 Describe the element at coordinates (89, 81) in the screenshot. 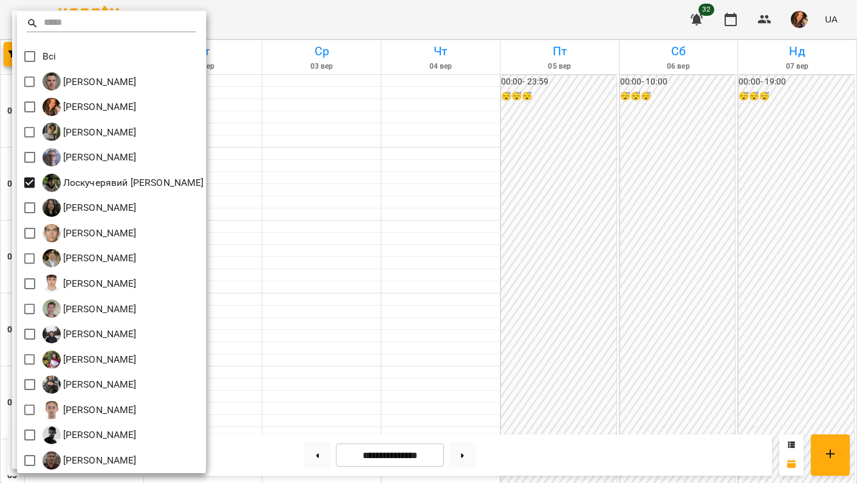

I see `div: Альохін Андрій Леонідович` at that location.